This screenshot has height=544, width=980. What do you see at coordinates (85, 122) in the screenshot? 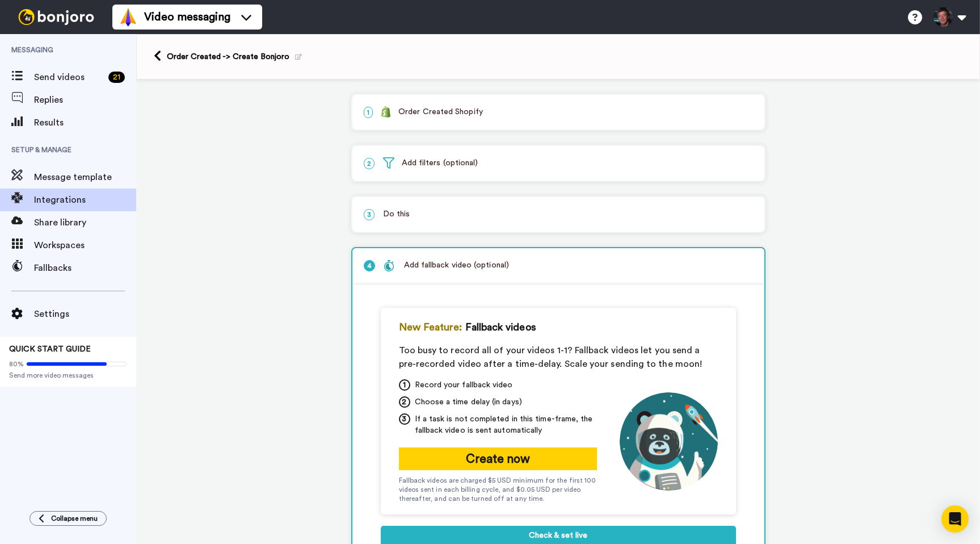
I see `span: Results` at bounding box center [85, 122].